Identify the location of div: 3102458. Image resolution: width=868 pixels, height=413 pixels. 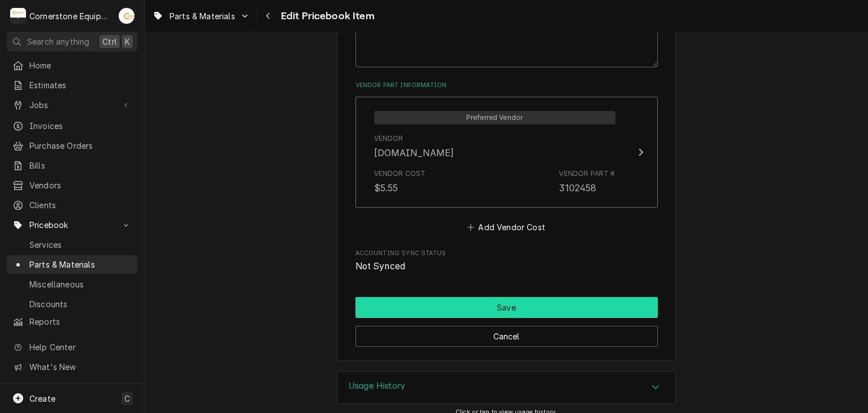
(578, 188).